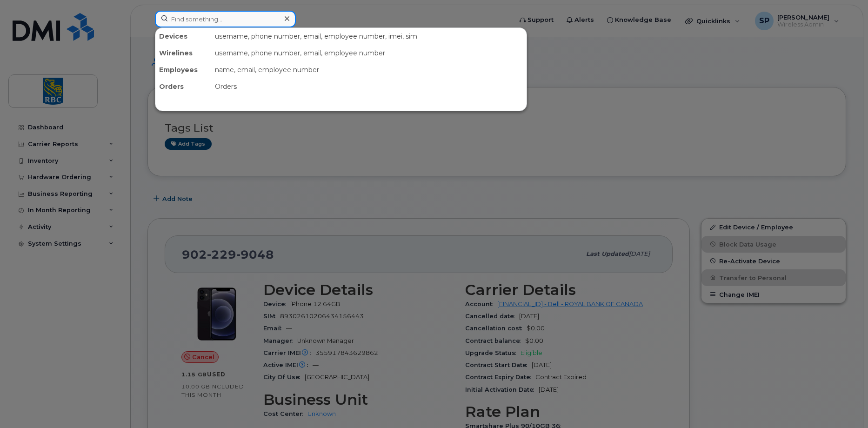 This screenshot has width=868, height=428. What do you see at coordinates (183, 36) in the screenshot?
I see `div: Devices` at bounding box center [183, 36].